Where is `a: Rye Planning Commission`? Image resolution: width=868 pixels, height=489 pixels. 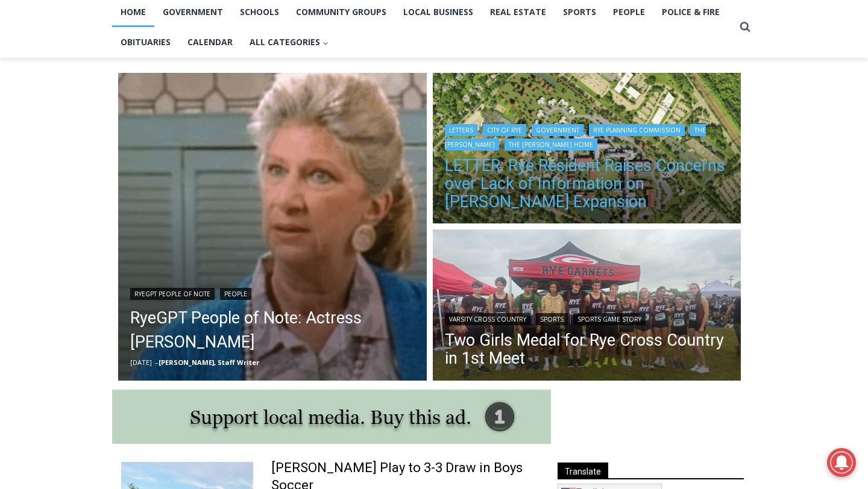 a: Rye Planning Commission is located at coordinates (636, 131).